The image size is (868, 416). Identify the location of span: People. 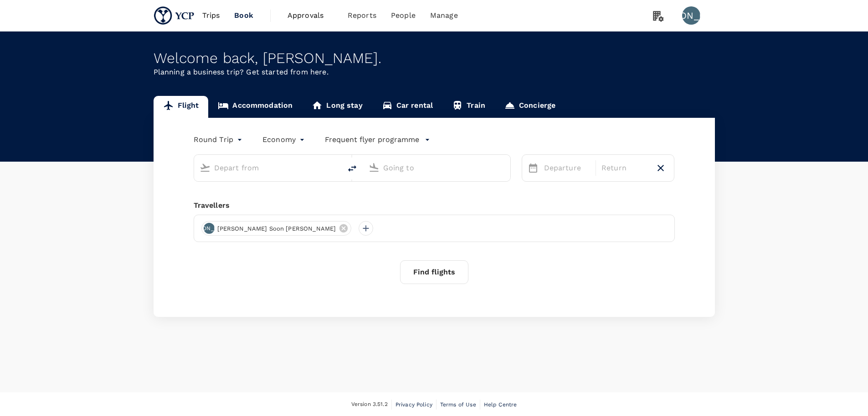
(404, 16).